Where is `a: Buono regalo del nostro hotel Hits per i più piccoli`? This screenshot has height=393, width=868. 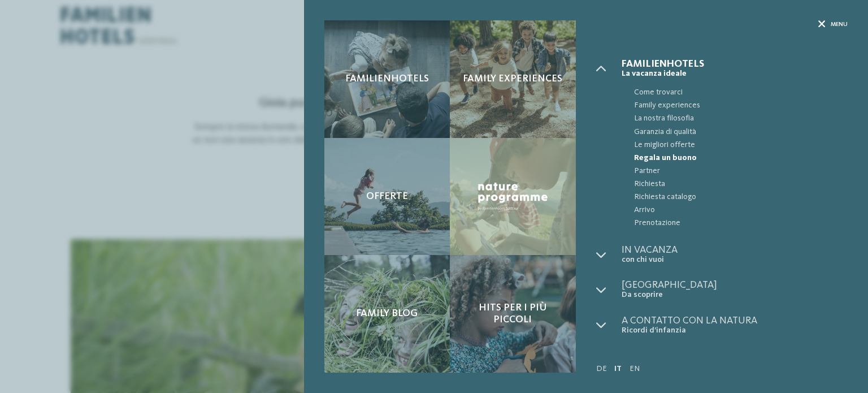
a: Buono regalo del nostro hotel Hits per i più piccoli is located at coordinates (512, 314).